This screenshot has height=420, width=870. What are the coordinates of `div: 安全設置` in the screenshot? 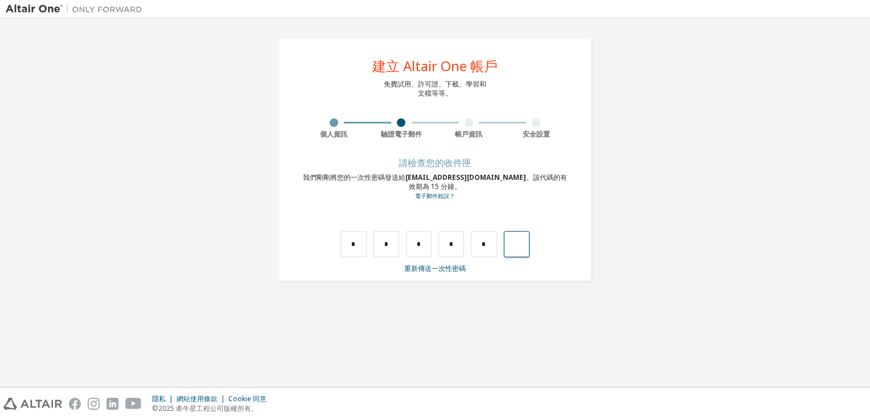 It's located at (537, 134).